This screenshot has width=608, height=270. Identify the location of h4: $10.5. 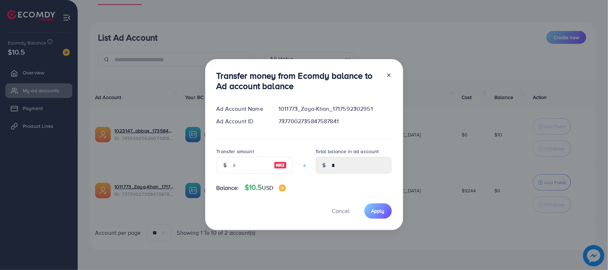
(265, 187).